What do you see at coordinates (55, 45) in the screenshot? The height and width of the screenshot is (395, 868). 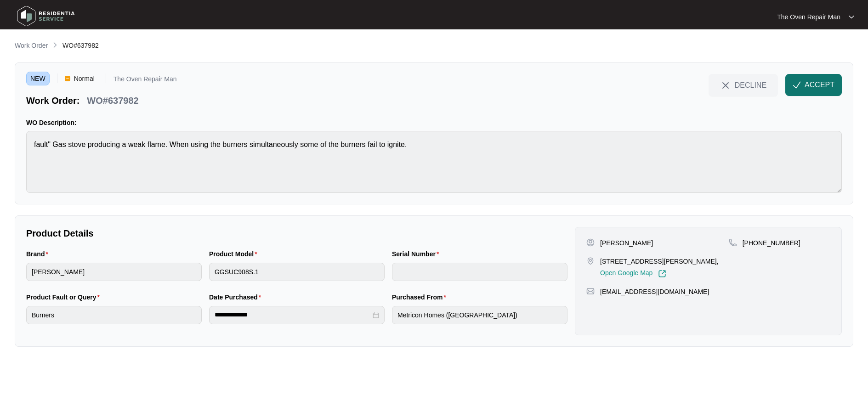 I see `img: chevron-right` at bounding box center [55, 45].